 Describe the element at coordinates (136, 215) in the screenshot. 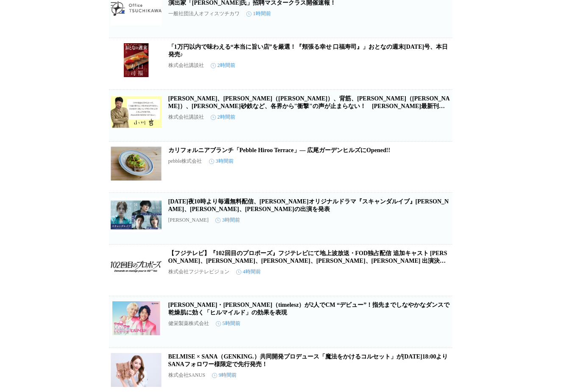

I see `img: 2025年11月19日（水）夜10時より毎週無料配信、ABEMAオリジナルドラマ『スキャンダルイブ』ユースケ・サンタマリア、栁俊太郎、帆純まひろの出演を発表` at that location.